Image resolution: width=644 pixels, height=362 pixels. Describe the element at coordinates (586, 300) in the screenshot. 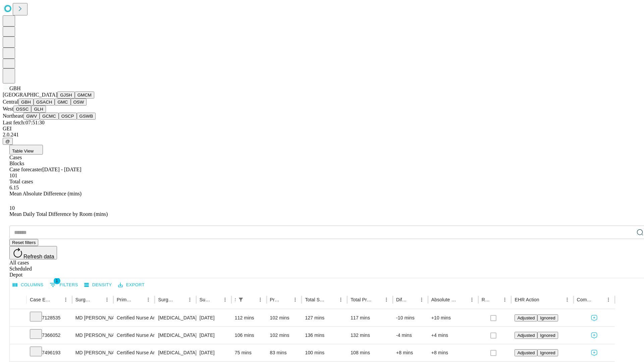

I see `div: Comments` at that location.